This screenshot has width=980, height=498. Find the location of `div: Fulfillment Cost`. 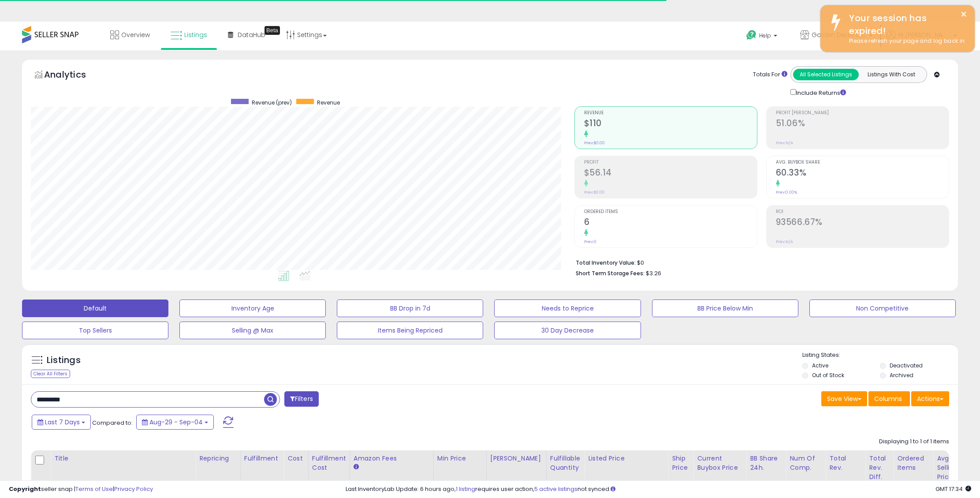

div: Fulfillment Cost is located at coordinates (329, 463).